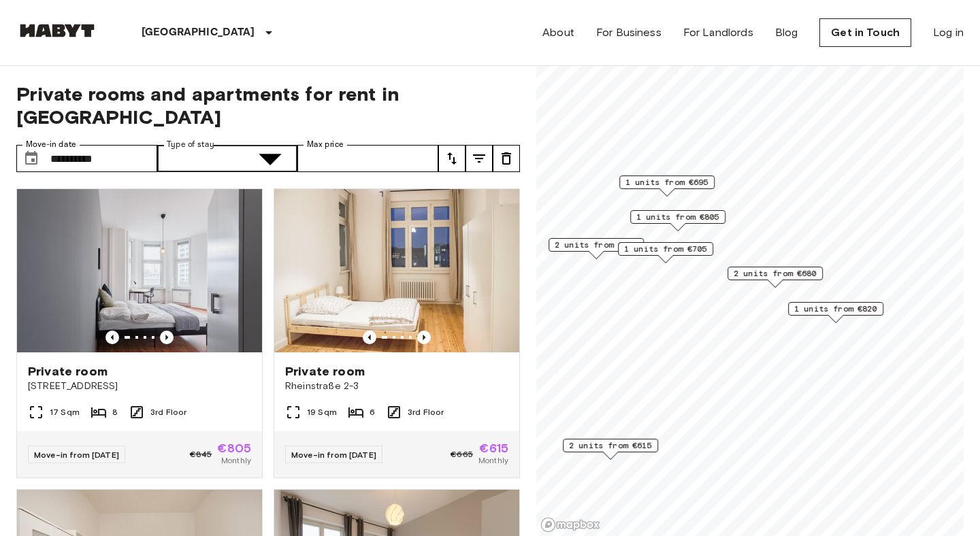 The height and width of the screenshot is (536, 980). I want to click on span: 1 units from €695, so click(667, 182).